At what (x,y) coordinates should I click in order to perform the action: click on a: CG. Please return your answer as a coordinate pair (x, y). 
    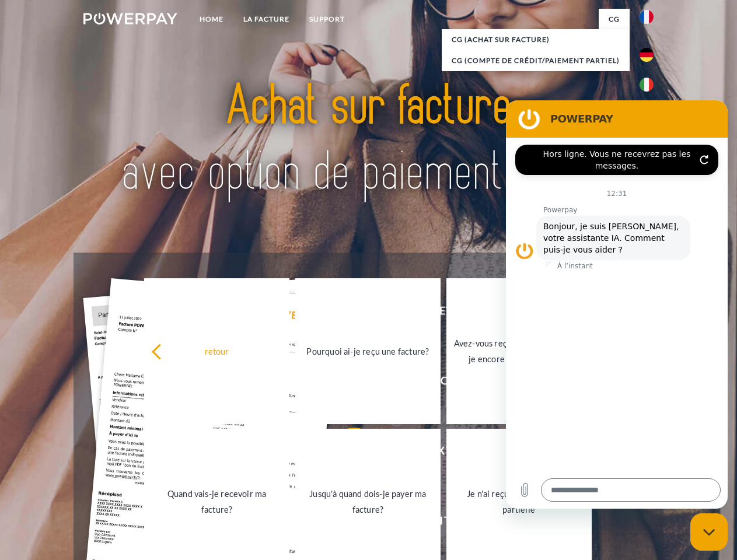
    Looking at the image, I should click on (613, 19).